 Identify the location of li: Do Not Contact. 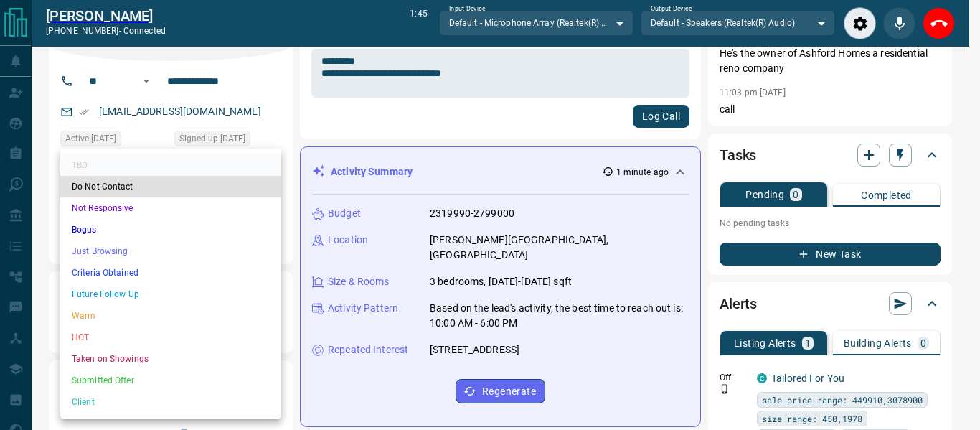
(171, 187).